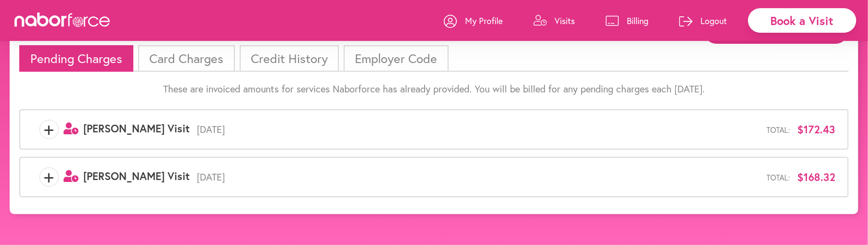 This screenshot has height=245, width=868. I want to click on p: Billing, so click(637, 21).